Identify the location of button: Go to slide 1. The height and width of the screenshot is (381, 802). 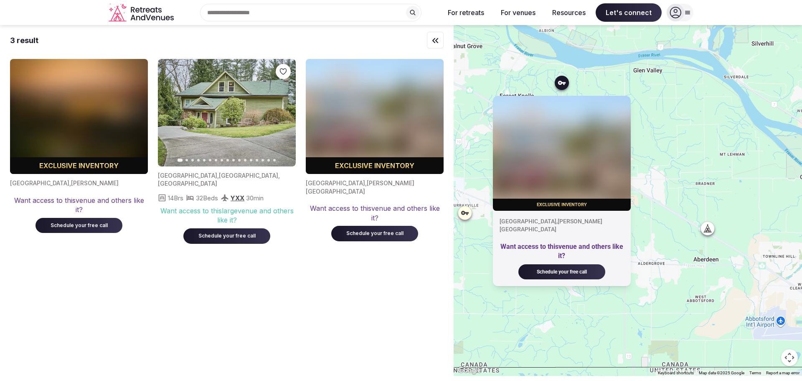
(180, 160).